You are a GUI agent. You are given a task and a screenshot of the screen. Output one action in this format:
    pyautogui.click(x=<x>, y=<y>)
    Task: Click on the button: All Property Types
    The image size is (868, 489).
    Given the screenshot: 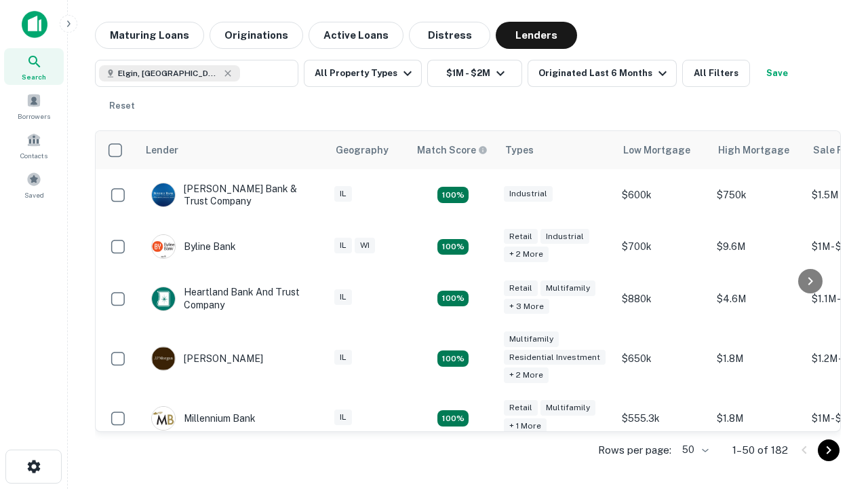 What is the action you would take?
    pyautogui.click(x=363, y=73)
    